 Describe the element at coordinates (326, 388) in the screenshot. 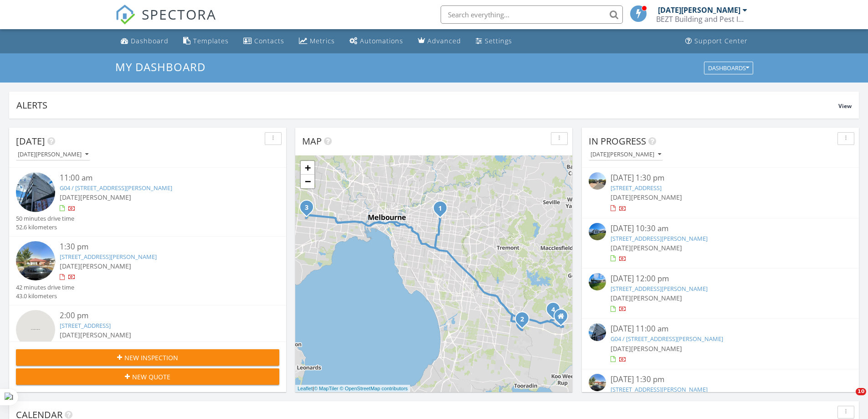

I see `a: © MapTiler` at that location.